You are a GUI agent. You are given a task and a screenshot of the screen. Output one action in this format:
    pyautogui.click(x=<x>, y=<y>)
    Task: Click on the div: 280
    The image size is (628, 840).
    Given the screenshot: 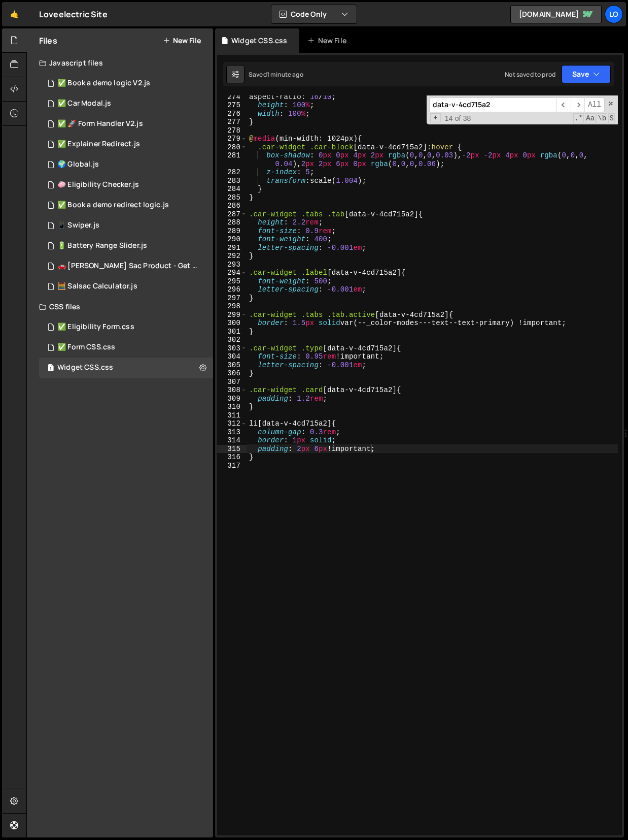 What is the action you would take?
    pyautogui.click(x=232, y=147)
    